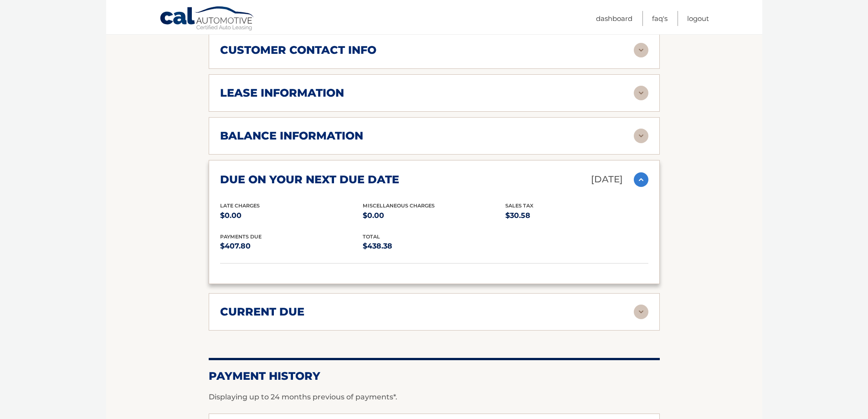 The height and width of the screenshot is (419, 868). What do you see at coordinates (282, 93) in the screenshot?
I see `h2: lease information` at bounding box center [282, 93].